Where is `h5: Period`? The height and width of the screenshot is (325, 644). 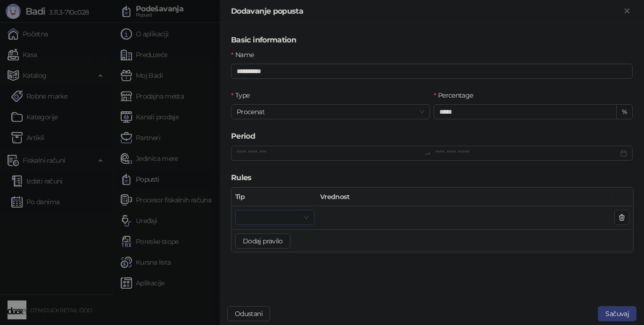 h5: Period is located at coordinates (432, 136).